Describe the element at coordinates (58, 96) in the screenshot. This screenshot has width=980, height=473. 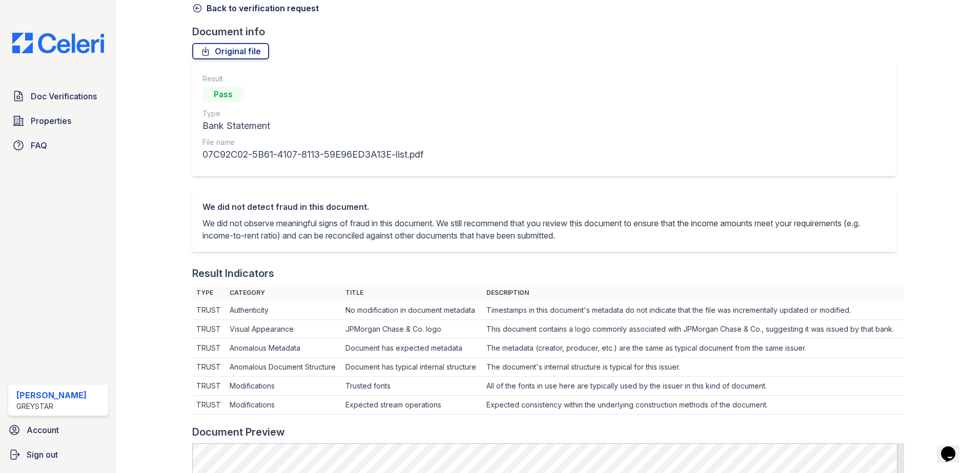
I see `a: Doc Verifications` at that location.